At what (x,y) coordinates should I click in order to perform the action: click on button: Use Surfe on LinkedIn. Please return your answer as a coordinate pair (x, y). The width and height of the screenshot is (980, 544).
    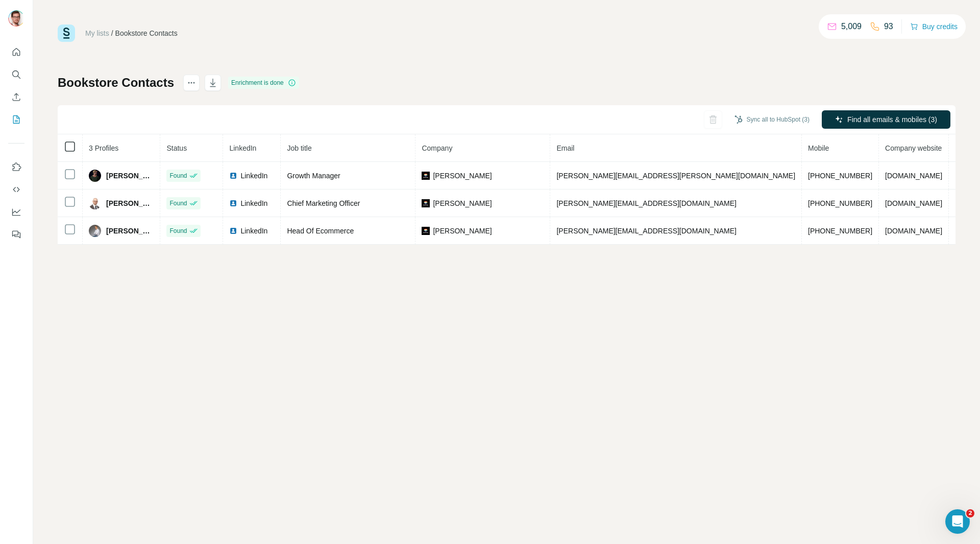
    Looking at the image, I should click on (17, 167).